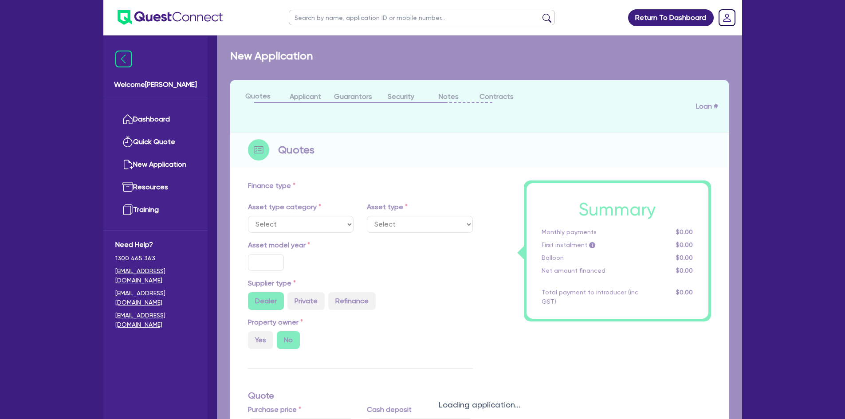 The image size is (845, 419). What do you see at coordinates (422, 17) in the screenshot?
I see `input: Search by name, application ID or mobile number...` at bounding box center [422, 17].